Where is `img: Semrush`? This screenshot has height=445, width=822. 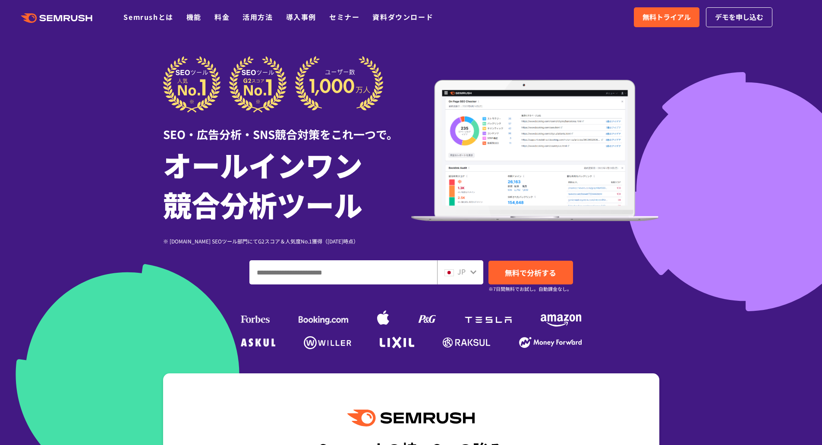
img: Semrush is located at coordinates (411, 418).